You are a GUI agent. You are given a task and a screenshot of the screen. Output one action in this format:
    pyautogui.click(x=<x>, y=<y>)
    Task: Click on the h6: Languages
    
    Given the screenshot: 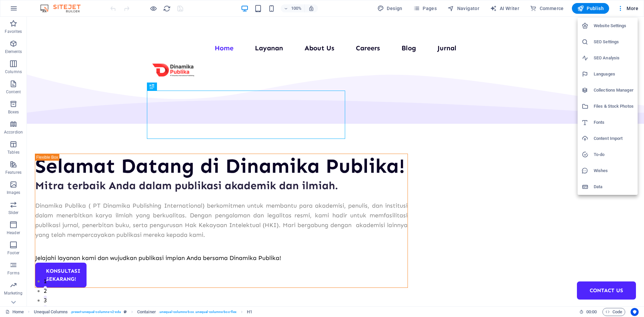 What is the action you would take?
    pyautogui.click(x=614, y=74)
    